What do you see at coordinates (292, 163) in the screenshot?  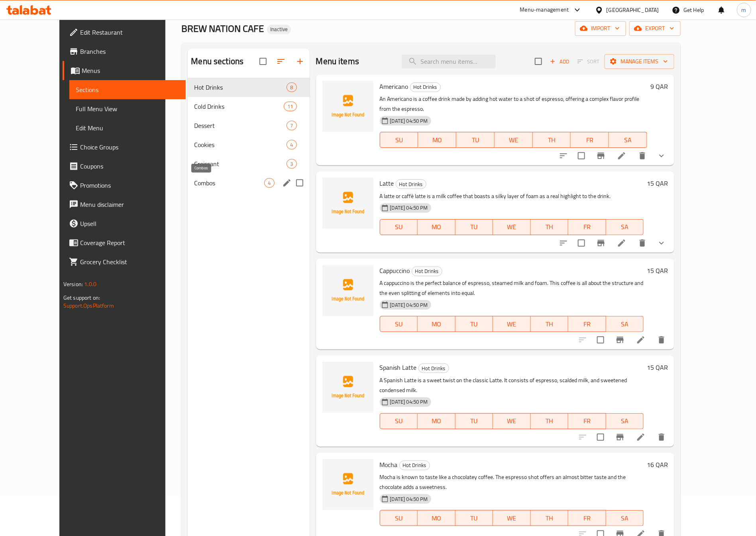 I see `span: 3` at bounding box center [292, 163].